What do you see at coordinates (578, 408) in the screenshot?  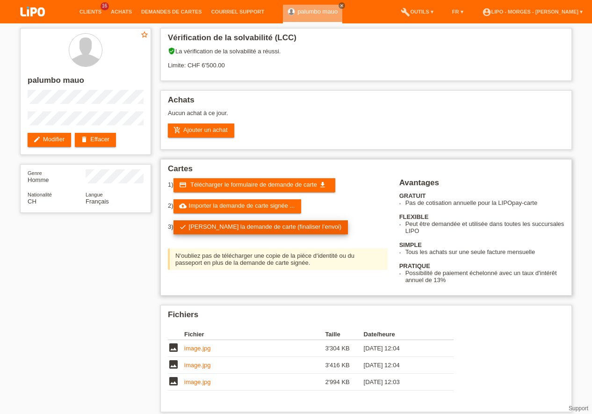 I see `a: Support` at bounding box center [578, 408].